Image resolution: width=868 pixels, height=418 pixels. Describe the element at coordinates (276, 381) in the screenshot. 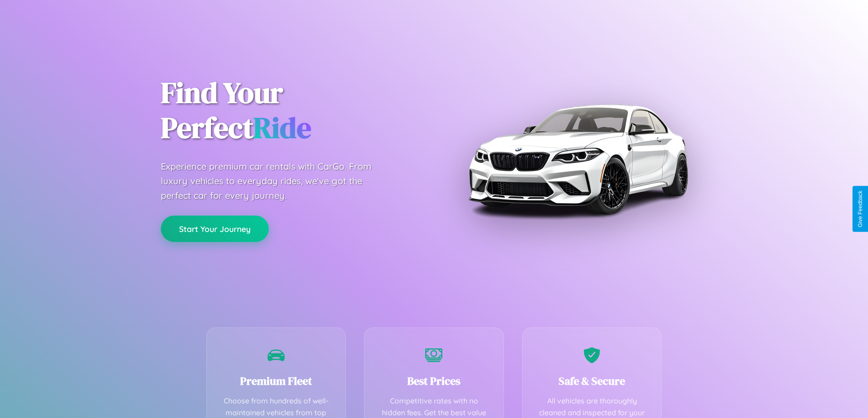

I see `h3: Premium Fleet` at that location.